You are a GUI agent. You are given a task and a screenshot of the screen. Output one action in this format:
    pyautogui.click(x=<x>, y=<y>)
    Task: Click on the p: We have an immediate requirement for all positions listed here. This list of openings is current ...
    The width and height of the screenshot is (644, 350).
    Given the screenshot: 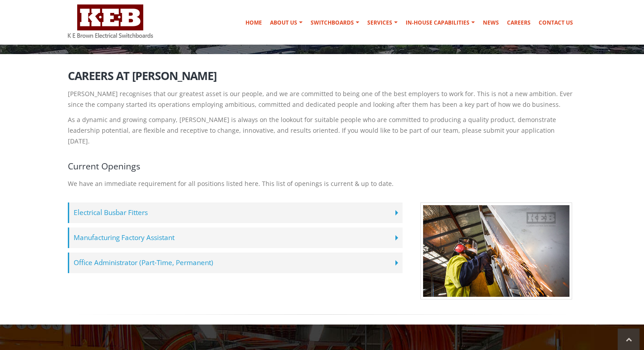 What is the action you would take?
    pyautogui.click(x=323, y=184)
    